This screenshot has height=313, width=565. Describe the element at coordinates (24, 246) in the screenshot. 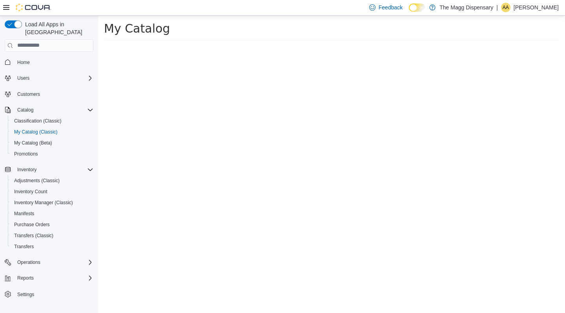

I see `a: Transfers` at that location.